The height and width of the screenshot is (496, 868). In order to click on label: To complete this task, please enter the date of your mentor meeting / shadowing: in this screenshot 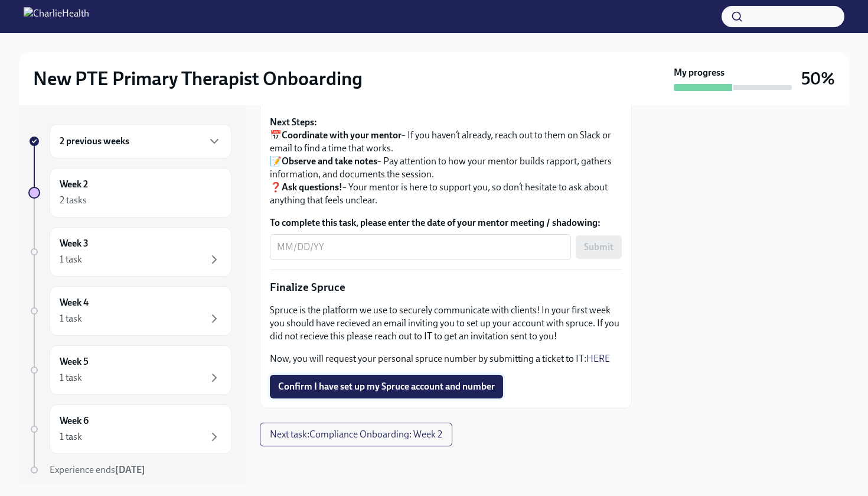, I will do `click(446, 223)`.